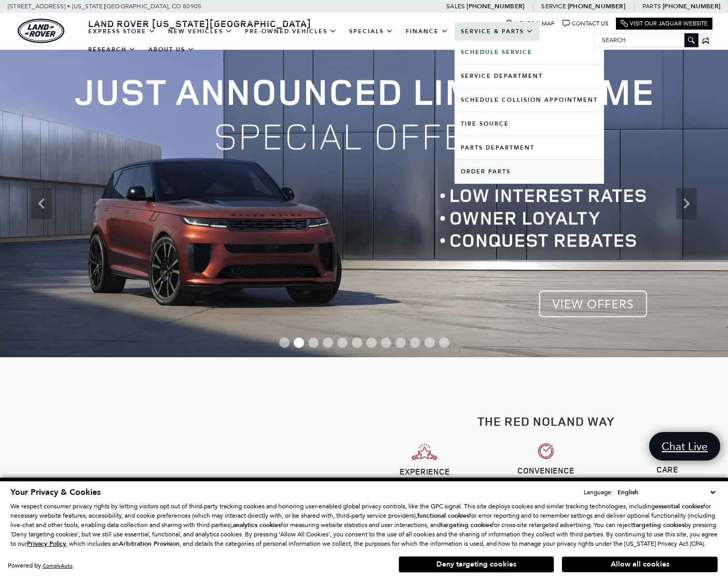  I want to click on strong: Arbitration Provision, so click(149, 543).